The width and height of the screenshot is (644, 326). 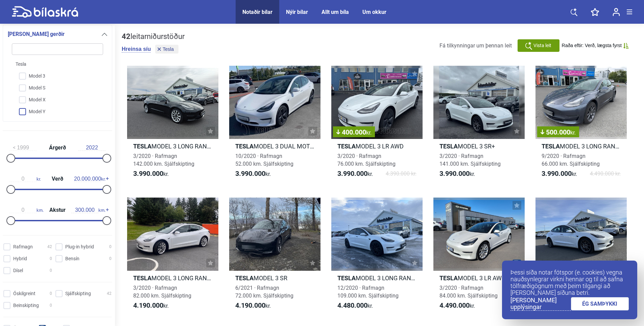 I want to click on a: Notaðir bílar, so click(x=257, y=12).